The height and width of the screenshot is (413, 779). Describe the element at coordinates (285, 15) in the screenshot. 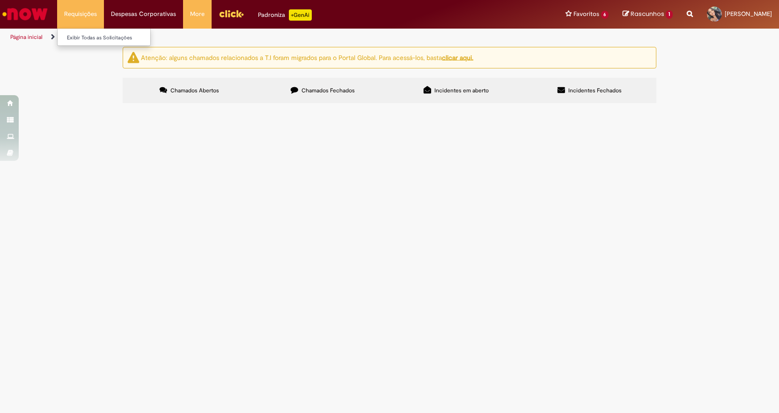

I see `div: Padroniza` at that location.